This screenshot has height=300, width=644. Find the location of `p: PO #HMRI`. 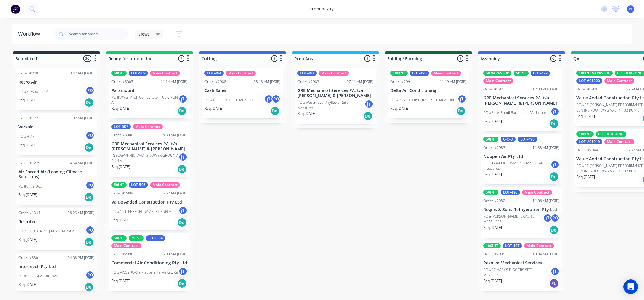

p: PO #HMRI is located at coordinates (27, 136).